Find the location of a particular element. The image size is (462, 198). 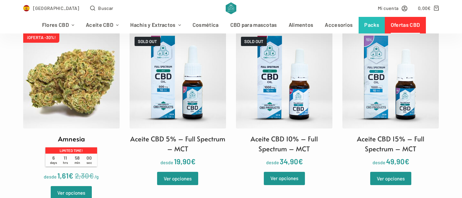

bdi: 34,90 is located at coordinates (291, 161).